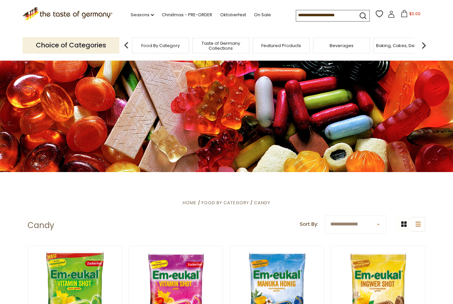  Describe the element at coordinates (281, 45) in the screenshot. I see `span: Featured Products` at that location.